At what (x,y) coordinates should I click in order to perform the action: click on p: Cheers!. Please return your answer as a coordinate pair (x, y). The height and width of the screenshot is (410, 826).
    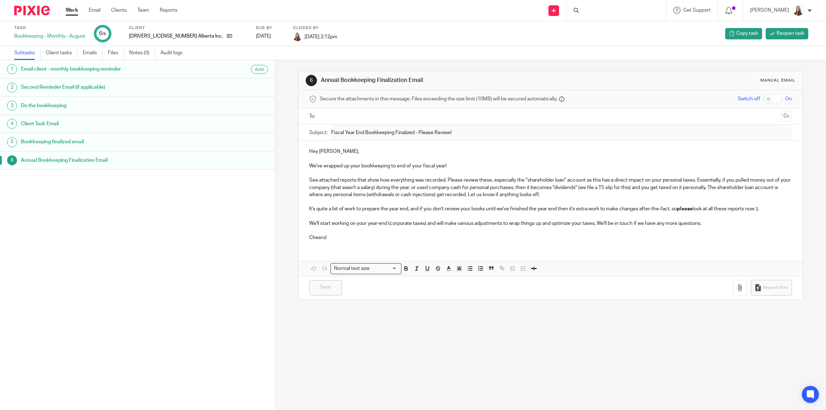
    Looking at the image, I should click on (551, 234).